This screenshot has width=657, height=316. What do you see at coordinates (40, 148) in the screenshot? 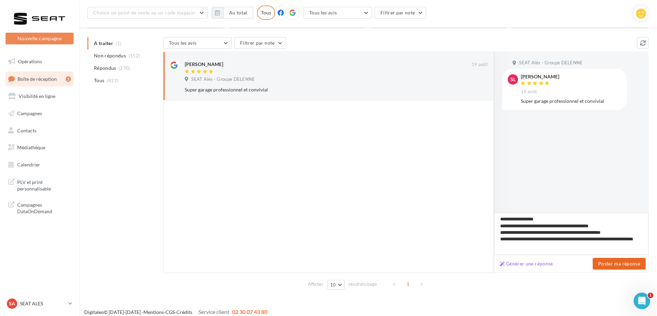
I see `a: Médiathèque` at bounding box center [40, 148].